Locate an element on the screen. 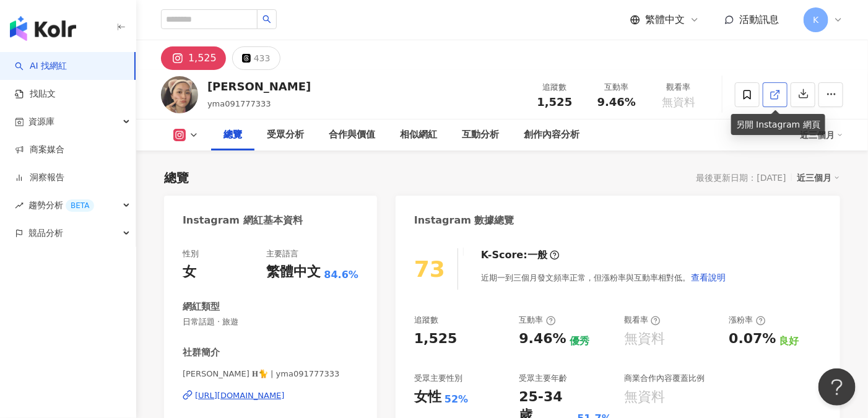 The width and height of the screenshot is (868, 418). a: 找貼文 is located at coordinates (35, 94).